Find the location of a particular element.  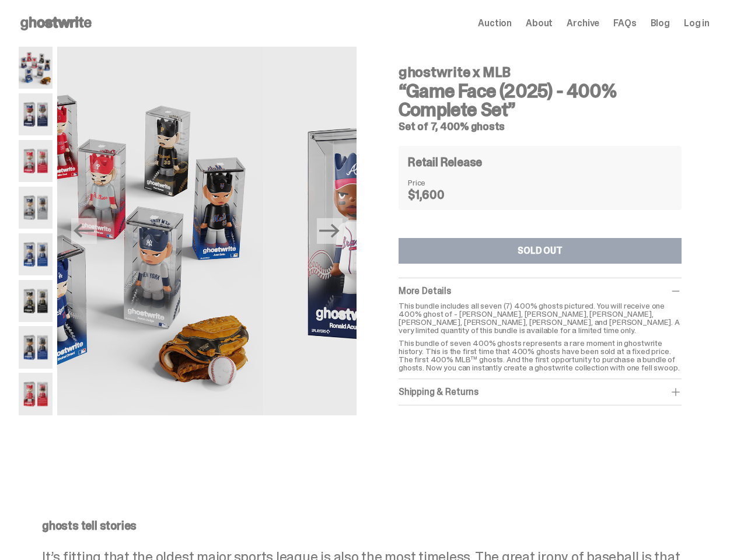

h4: Retail Release is located at coordinates (445, 162).